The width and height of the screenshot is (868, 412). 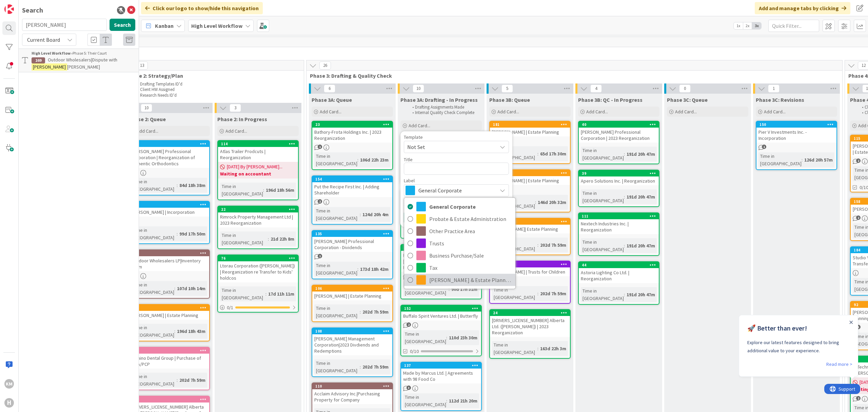 What do you see at coordinates (456, 191) in the screenshot?
I see `span: General Corporate` at bounding box center [456, 191].